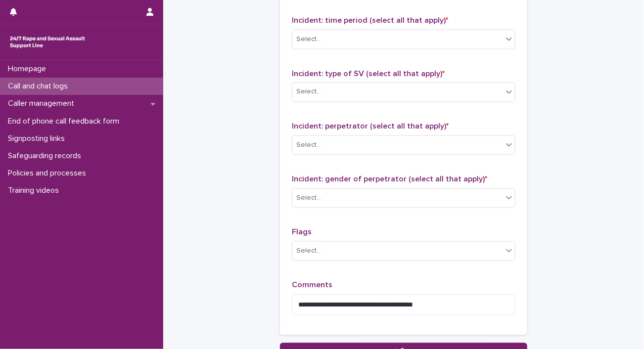  I want to click on span: Incident: gender of perpetrator (select all that apply), so click(389, 179).